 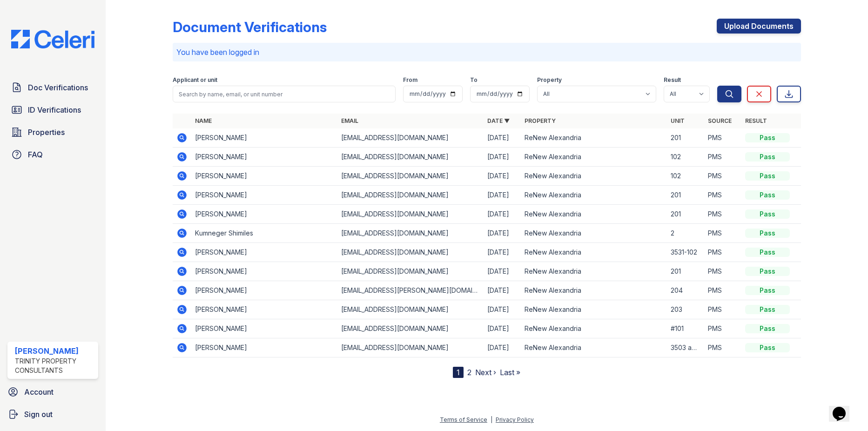 I want to click on a: Name, so click(x=204, y=120).